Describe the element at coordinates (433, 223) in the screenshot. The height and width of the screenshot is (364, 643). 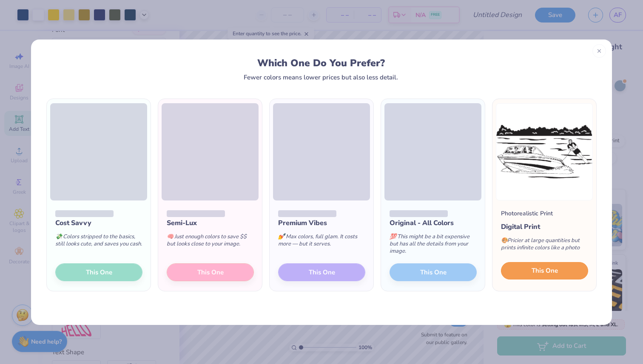
I see `div: Original - All Colors` at that location.